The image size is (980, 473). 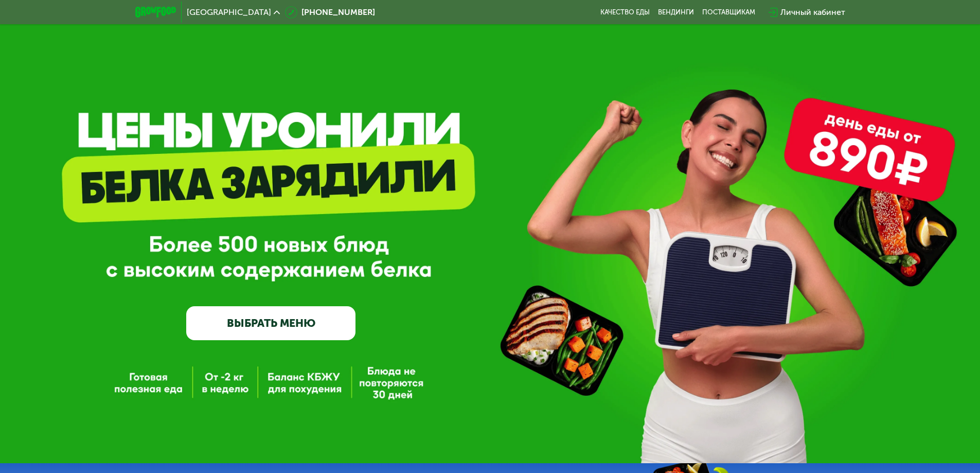 I want to click on div: Личный кабинет, so click(x=813, y=12).